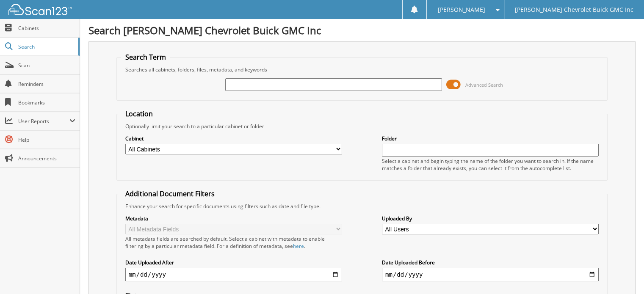  I want to click on div: Enhance your search for specific documents using filters such as date and file type., so click(362, 206).